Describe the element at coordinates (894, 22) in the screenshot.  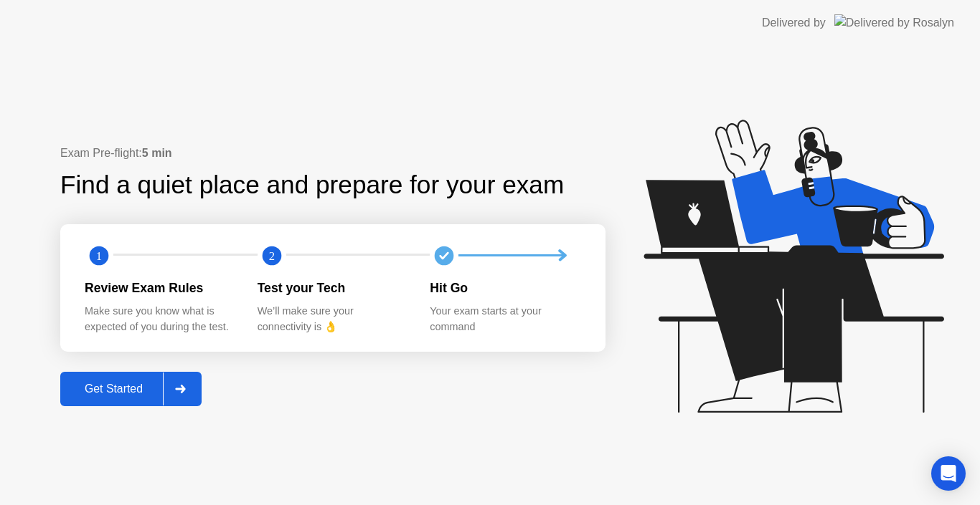
I see `img: Delivered by Rosalyn` at that location.